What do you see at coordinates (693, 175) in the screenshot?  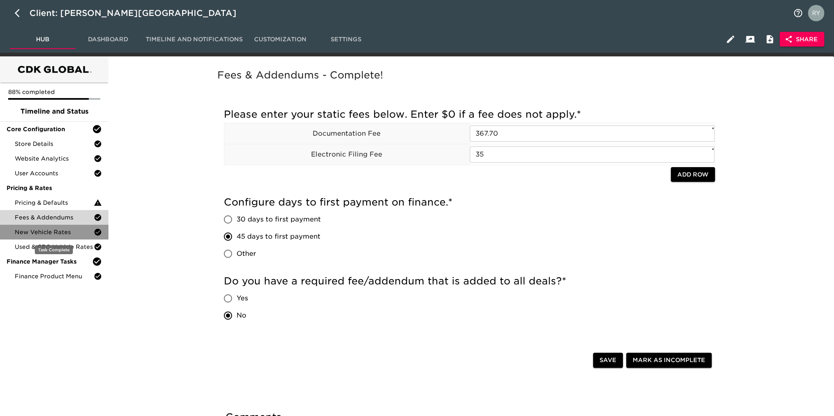 I see `span: Add Row` at bounding box center [693, 175].